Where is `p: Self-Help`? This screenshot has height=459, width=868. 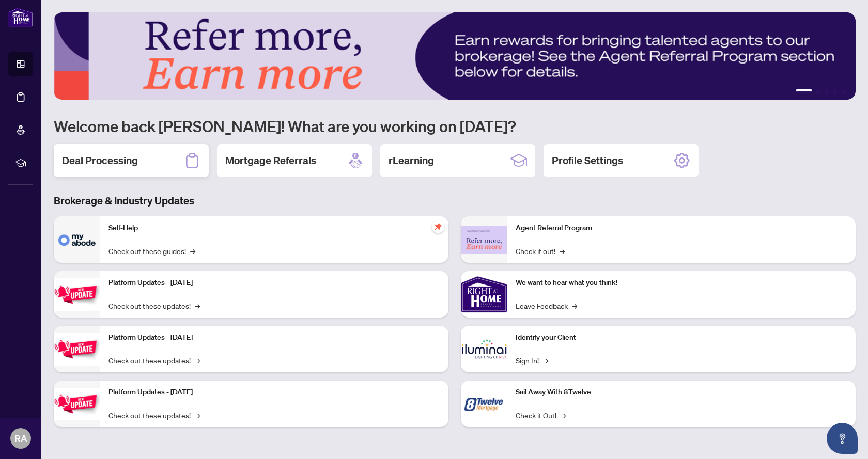
p: Self-Help is located at coordinates (274, 229).